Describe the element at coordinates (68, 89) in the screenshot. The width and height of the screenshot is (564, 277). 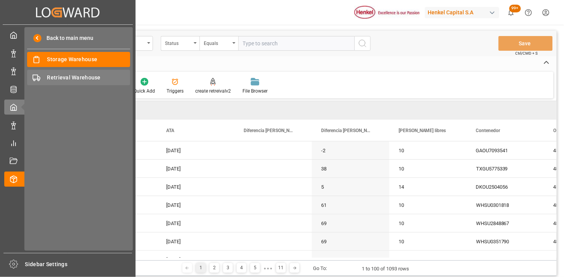
I see `a: Master Data` at that location.